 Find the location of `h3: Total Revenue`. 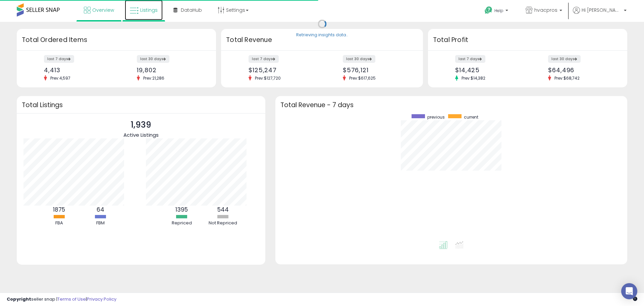

h3: Total Revenue is located at coordinates (322, 40).